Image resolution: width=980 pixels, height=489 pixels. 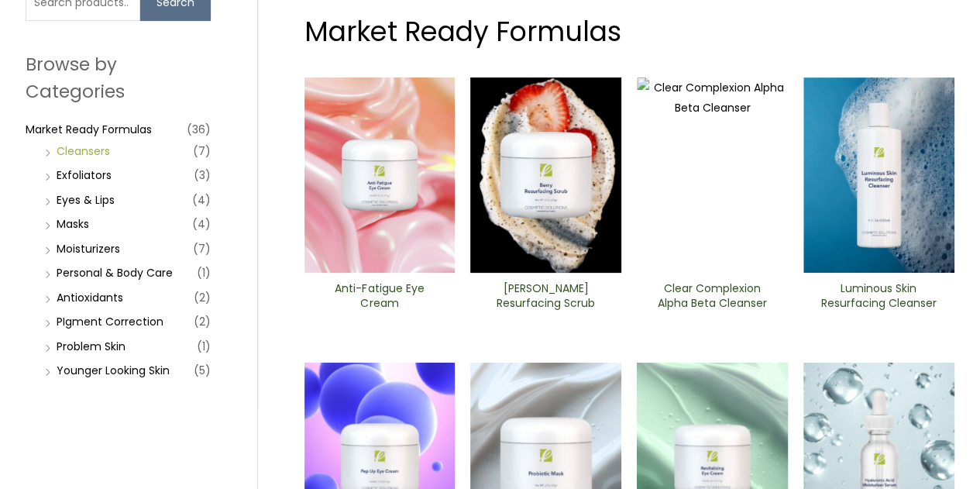 I want to click on h1: Market Ready Formulas, so click(x=629, y=31).